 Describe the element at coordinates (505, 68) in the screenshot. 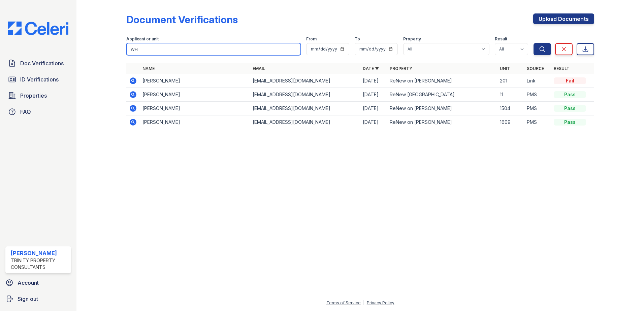

I see `a: Unit` at that location.